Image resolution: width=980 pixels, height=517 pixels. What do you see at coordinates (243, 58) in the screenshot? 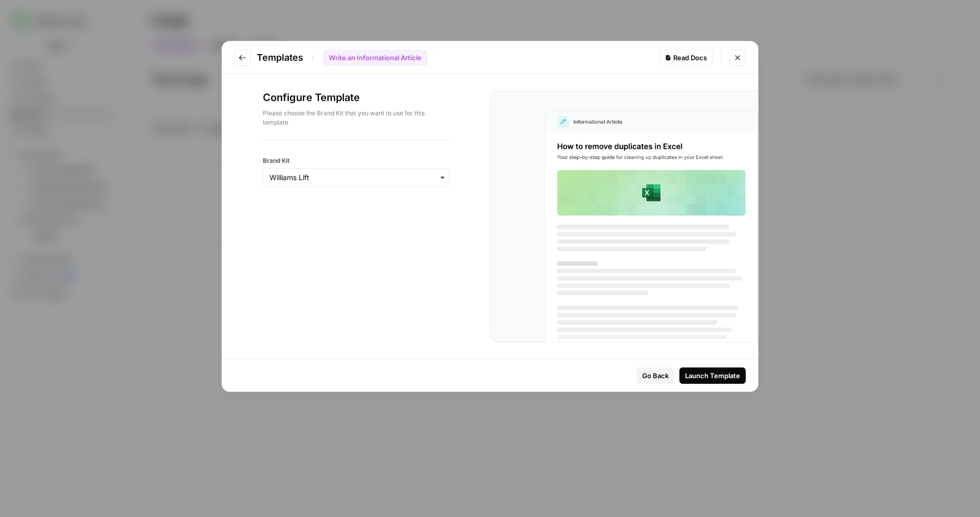
I see `button: Go to previous step` at bounding box center [243, 58].